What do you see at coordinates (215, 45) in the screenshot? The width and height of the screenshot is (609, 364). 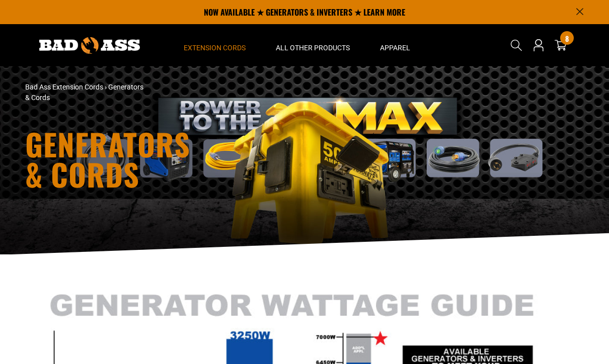 I see `summary: Extension Cords` at bounding box center [215, 45].